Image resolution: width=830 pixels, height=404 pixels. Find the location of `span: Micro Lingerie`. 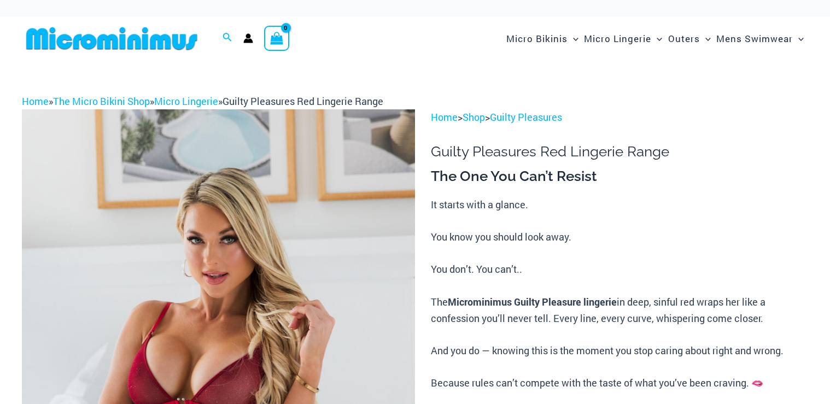

span: Micro Lingerie is located at coordinates (617, 38).